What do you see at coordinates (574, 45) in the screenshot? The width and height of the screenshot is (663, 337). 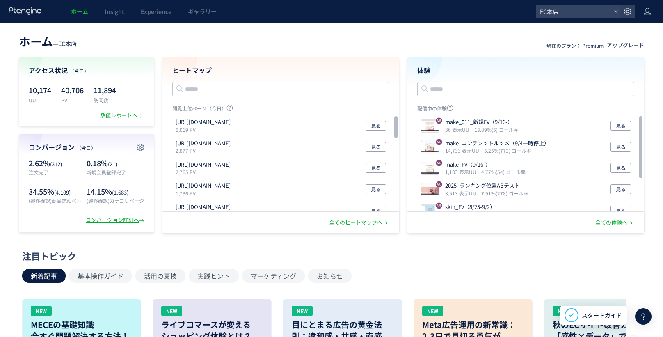 I see `p: 現在のプラン： Premium` at bounding box center [574, 45].